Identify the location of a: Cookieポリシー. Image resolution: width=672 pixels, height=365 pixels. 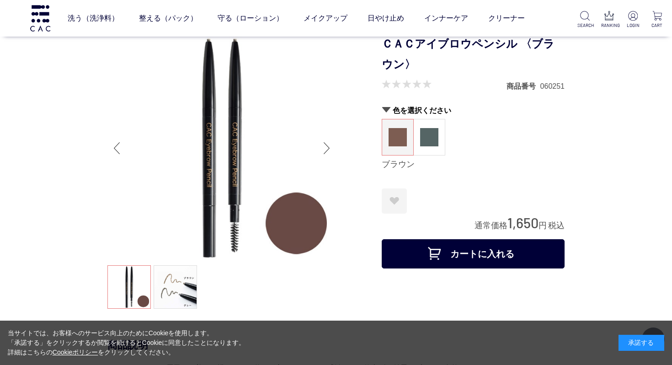
(75, 352).